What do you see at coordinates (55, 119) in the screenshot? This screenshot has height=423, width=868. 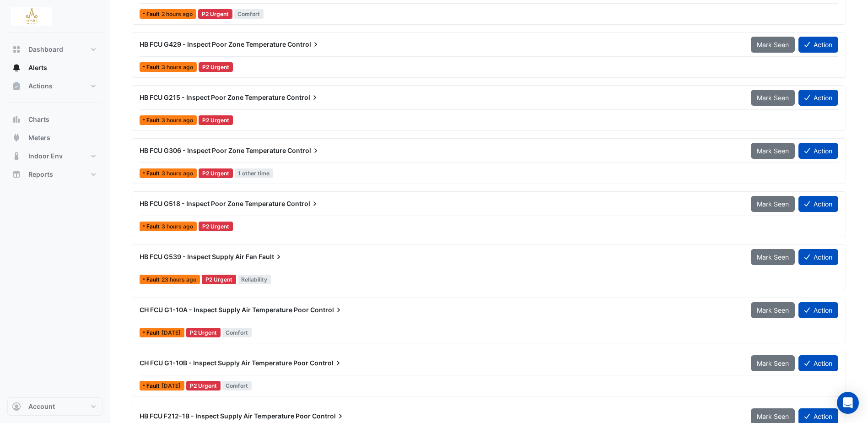 I see `button: Charts` at bounding box center [55, 119].